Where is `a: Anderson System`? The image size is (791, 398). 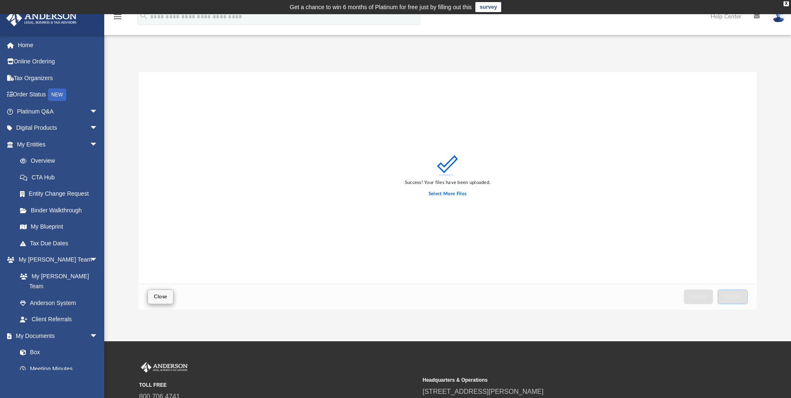
a: Anderson System is located at coordinates (59, 303).